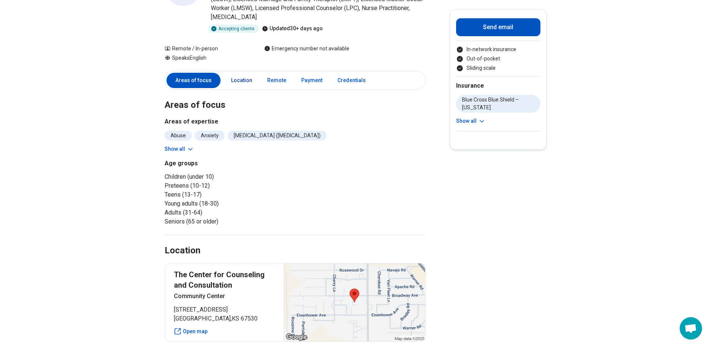 The width and height of the screenshot is (711, 347). I want to click on p: The Center for Counseling and Consultation, so click(224, 280).